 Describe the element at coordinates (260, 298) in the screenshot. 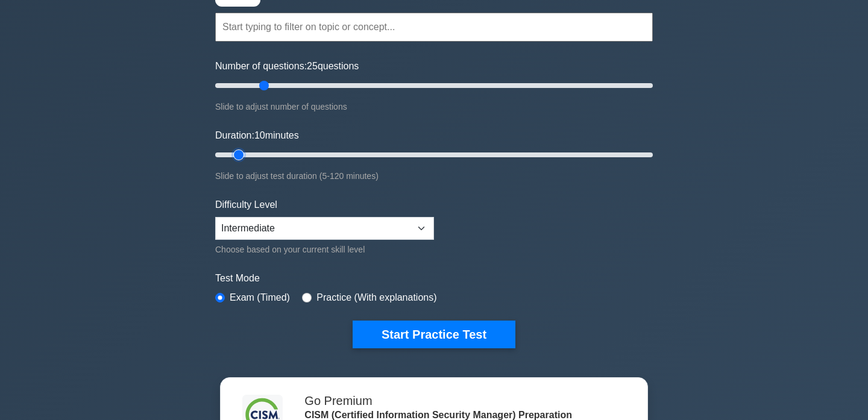

I see `label: Exam (Timed)` at that location.